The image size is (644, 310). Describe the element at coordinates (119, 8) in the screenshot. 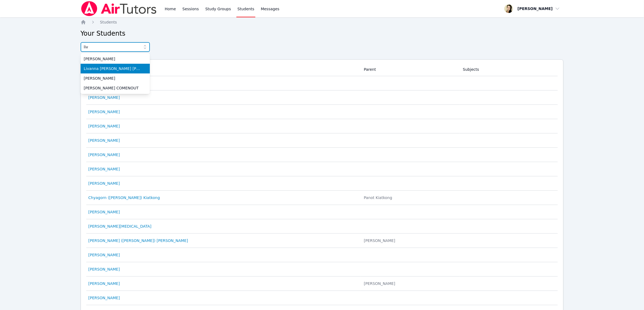

I see `img: Air Tutors` at that location.